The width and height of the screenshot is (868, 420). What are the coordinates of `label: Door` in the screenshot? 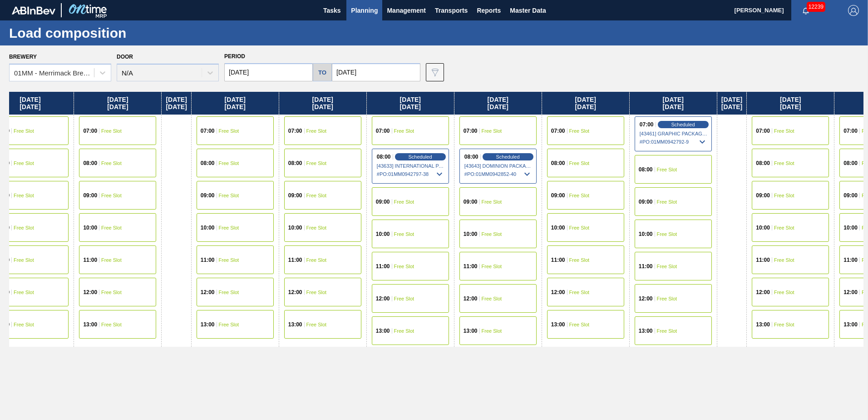 It's located at (125, 57).